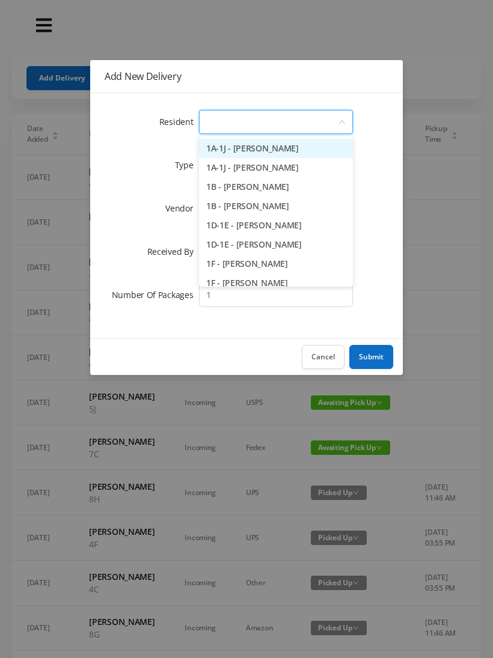 The image size is (493, 658). I want to click on label: Received By, so click(173, 251).